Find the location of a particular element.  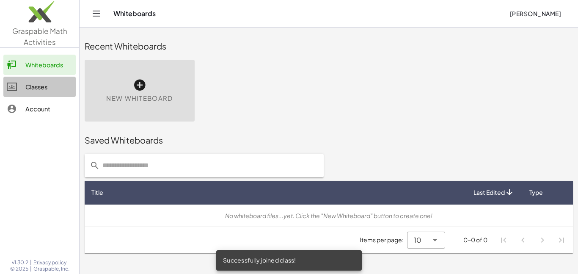

div: Successfully joined class! is located at coordinates (289, 260).